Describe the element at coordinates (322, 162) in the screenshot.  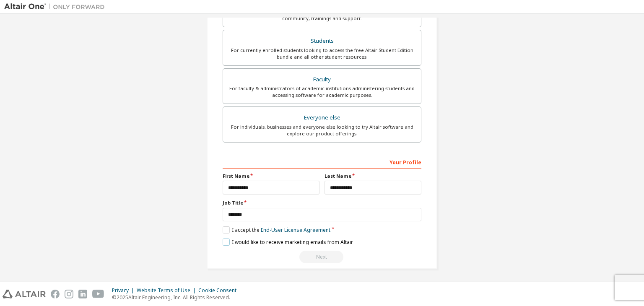
I see `div: Your Profile` at that location.